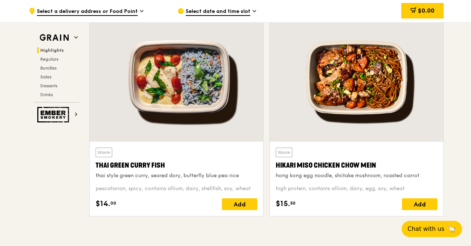 The height and width of the screenshot is (246, 471). What do you see at coordinates (103, 203) in the screenshot?
I see `span: $14.` at bounding box center [103, 203].